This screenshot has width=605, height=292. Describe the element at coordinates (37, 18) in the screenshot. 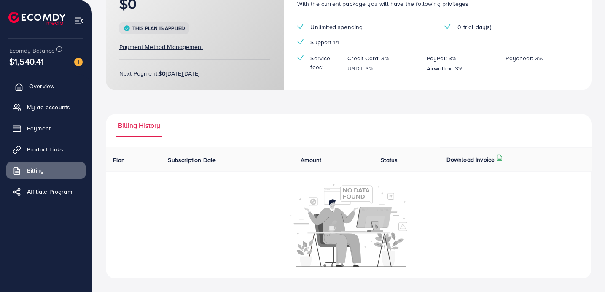

I see `a: logo` at that location.